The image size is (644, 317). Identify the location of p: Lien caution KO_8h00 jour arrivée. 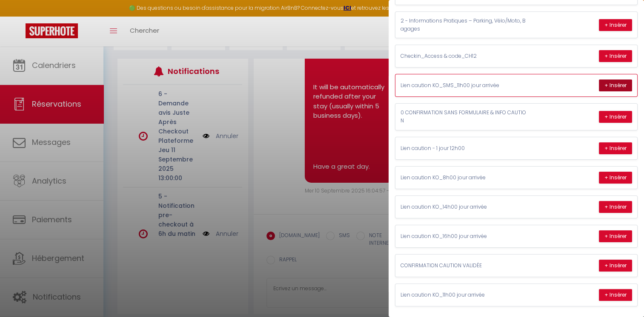
(464, 178).